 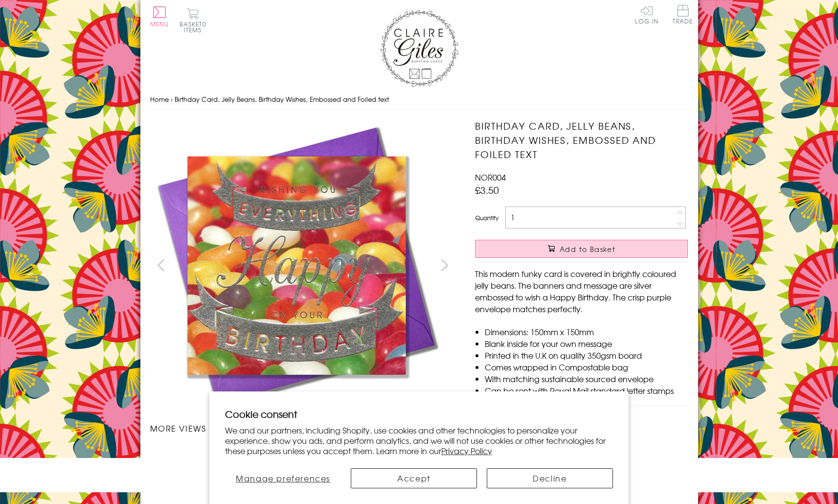 What do you see at coordinates (647, 14) in the screenshot?
I see `a: Log In` at bounding box center [647, 14].